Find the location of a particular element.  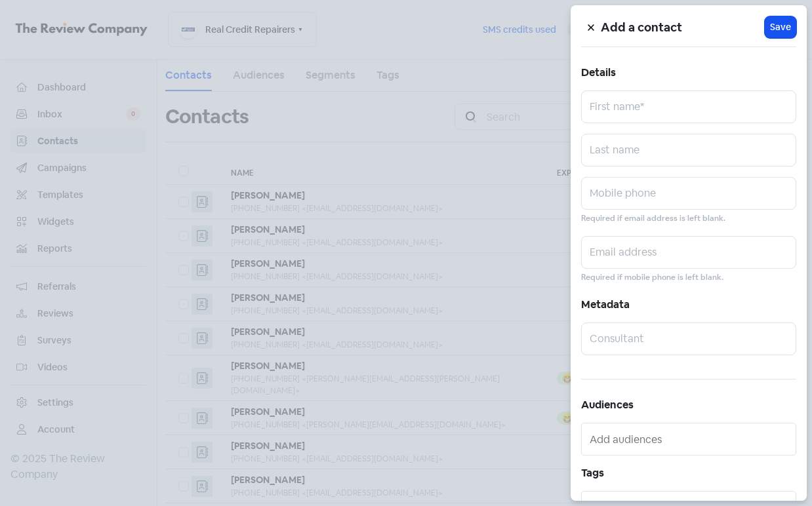

small: Required if mobile phone is left blank. is located at coordinates (652, 277).